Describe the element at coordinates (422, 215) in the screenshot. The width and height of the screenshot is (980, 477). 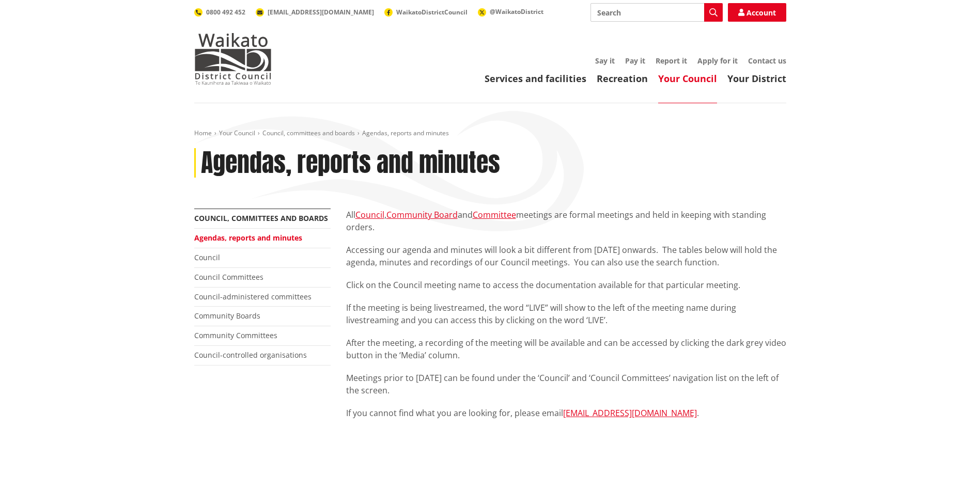
I see `a: Community Board` at that location.